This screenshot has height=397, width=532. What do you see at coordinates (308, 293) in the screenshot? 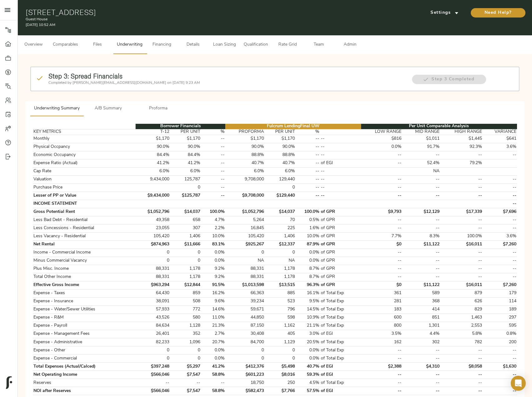
I see `td: 16.1%` at bounding box center [308, 293].